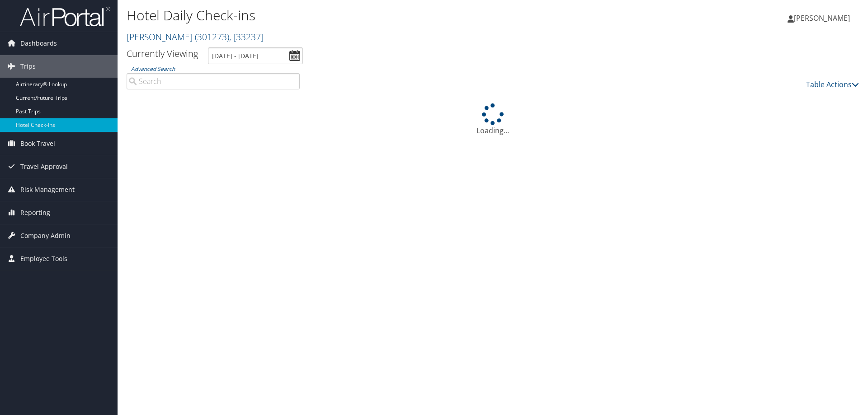 This screenshot has width=868, height=415. Describe the element at coordinates (493, 120) in the screenshot. I see `div: Loading...` at that location.